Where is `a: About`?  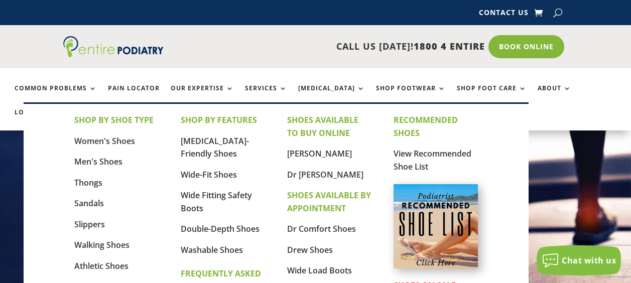 a: About is located at coordinates (554, 95).